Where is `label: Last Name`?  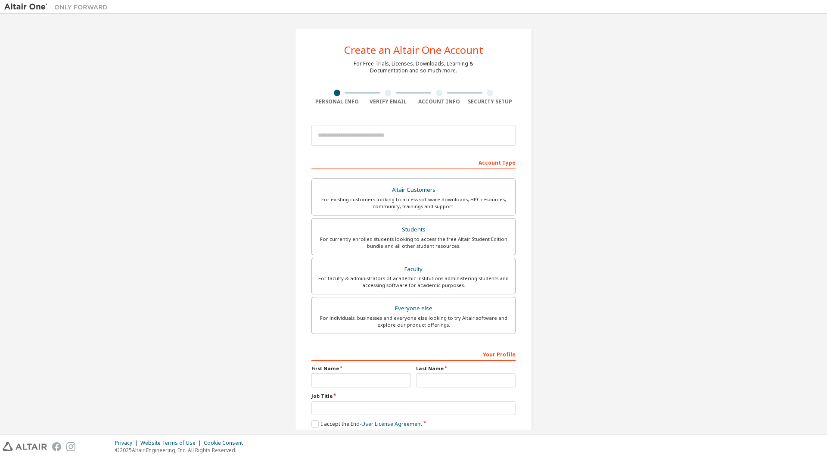
label: Last Name is located at coordinates (466, 368).